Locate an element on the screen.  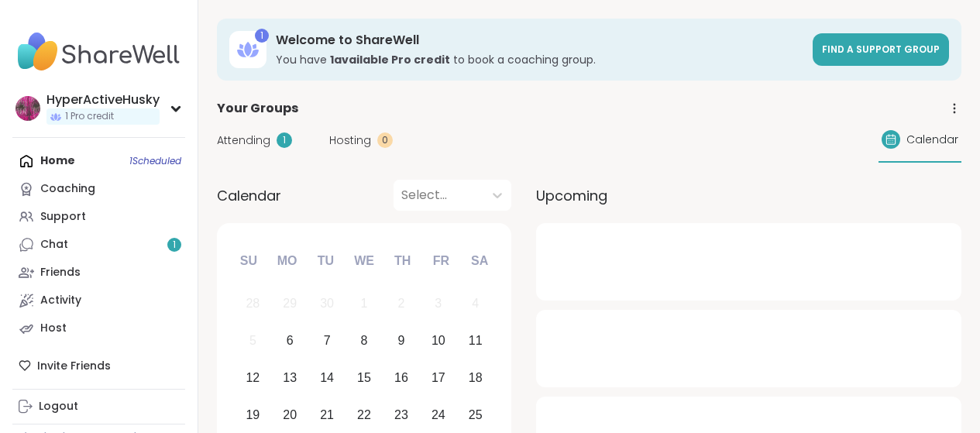
div: 0 is located at coordinates (385, 140).